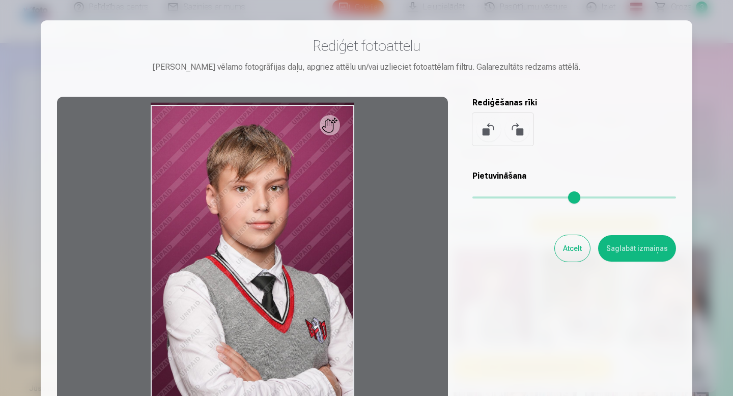 The image size is (733, 396). I want to click on h5: Rediģēšanas rīki, so click(574, 103).